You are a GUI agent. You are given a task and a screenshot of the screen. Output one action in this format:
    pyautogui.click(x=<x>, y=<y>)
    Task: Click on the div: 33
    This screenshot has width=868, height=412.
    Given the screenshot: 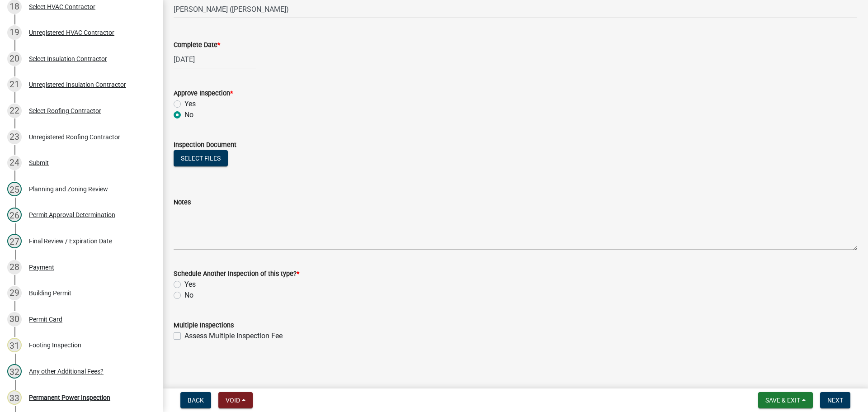 What is the action you would take?
    pyautogui.click(x=14, y=398)
    